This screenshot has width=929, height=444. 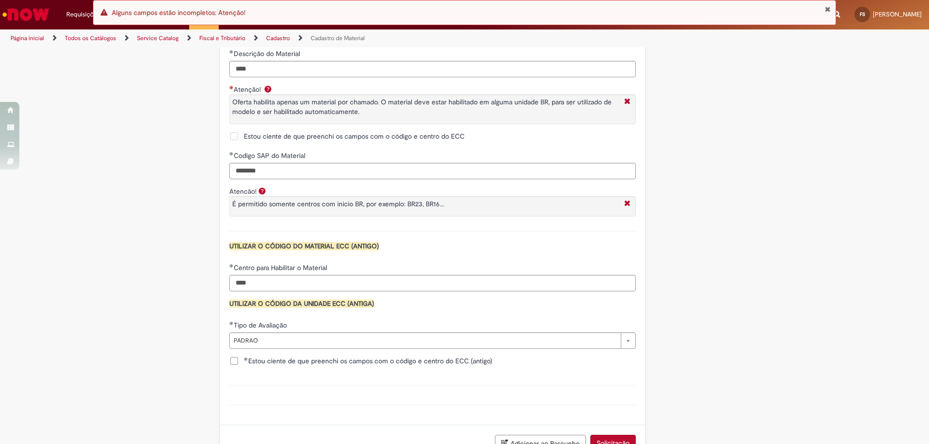 What do you see at coordinates (270, 156) in the screenshot?
I see `span: Codigo SAP do Material` at bounding box center [270, 156].